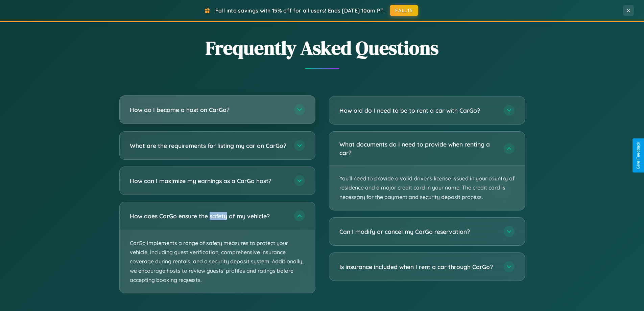 This screenshot has height=311, width=644. What do you see at coordinates (209, 216) in the screenshot?
I see `h3: How does CarGo ensure the safety of my vehicle?` at bounding box center [209, 216].